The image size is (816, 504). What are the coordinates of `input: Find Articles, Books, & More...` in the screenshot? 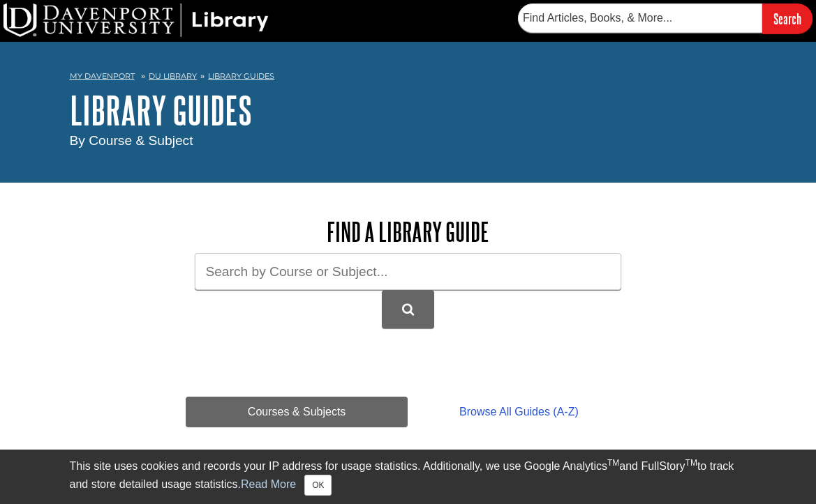 It's located at (639, 18).